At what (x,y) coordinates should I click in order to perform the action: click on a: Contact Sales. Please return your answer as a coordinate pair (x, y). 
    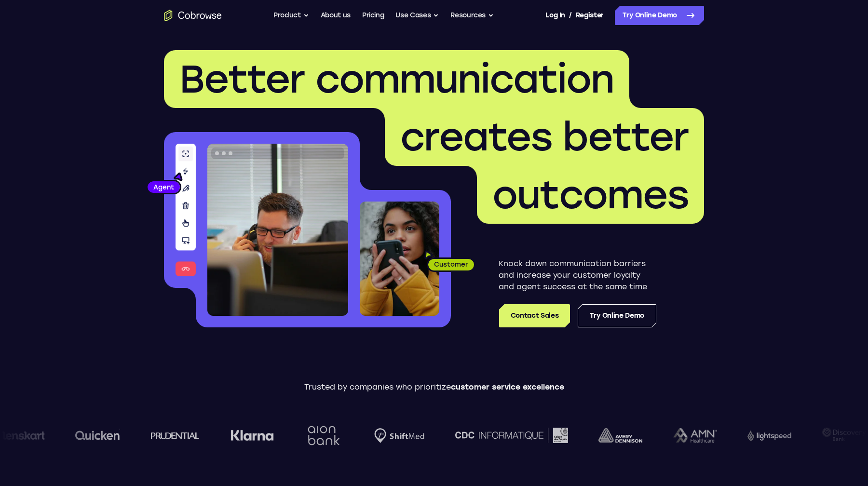
    Looking at the image, I should click on (534, 316).